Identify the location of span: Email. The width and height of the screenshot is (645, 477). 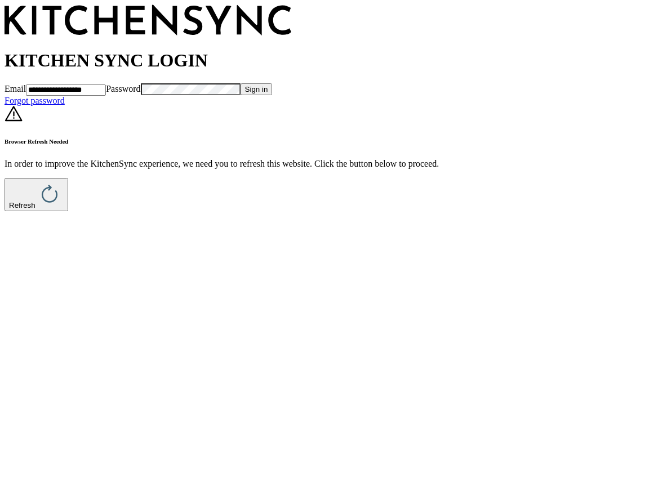
(15, 88).